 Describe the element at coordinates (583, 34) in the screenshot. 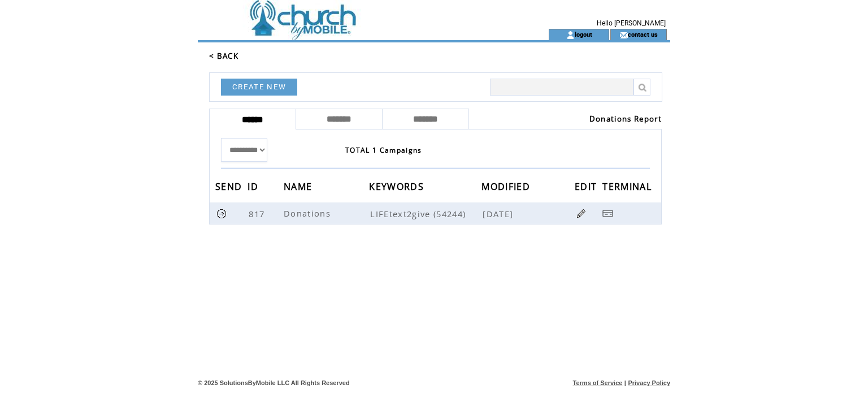

I see `a: logout` at that location.